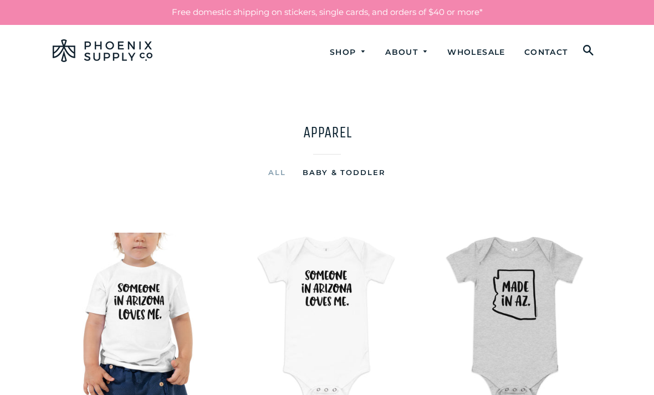 The width and height of the screenshot is (654, 395). Describe the element at coordinates (277, 172) in the screenshot. I see `a: All` at that location.